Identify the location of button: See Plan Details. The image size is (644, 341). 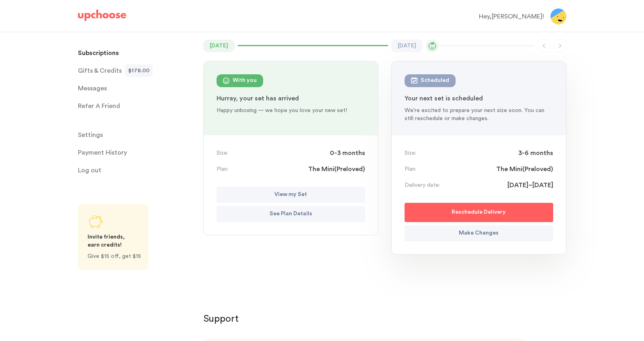
(291, 214).